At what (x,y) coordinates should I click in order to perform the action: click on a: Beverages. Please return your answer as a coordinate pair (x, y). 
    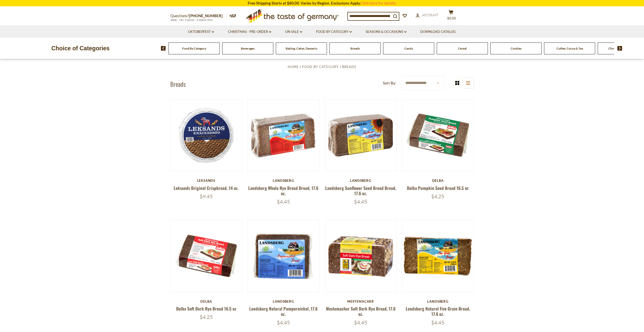
    Looking at the image, I should click on (248, 48).